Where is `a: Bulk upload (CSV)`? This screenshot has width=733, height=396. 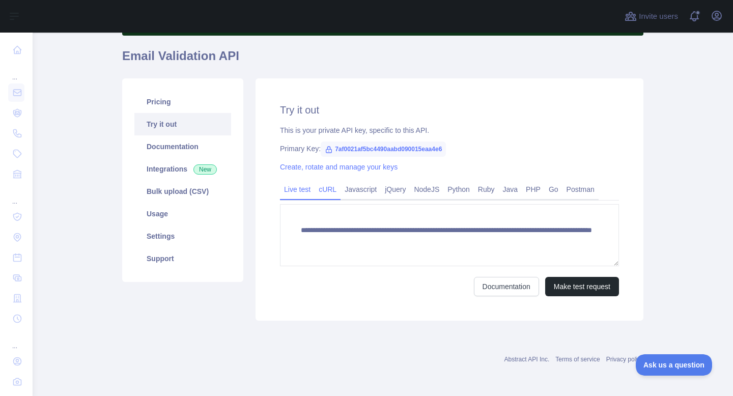
a: Bulk upload (CSV) is located at coordinates (183, 192).